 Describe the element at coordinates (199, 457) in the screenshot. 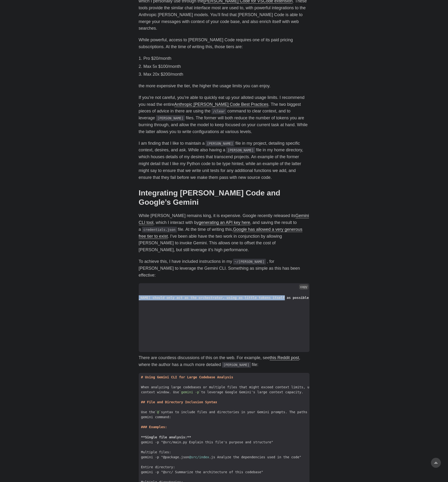

I see `span: @src/index` at that location.